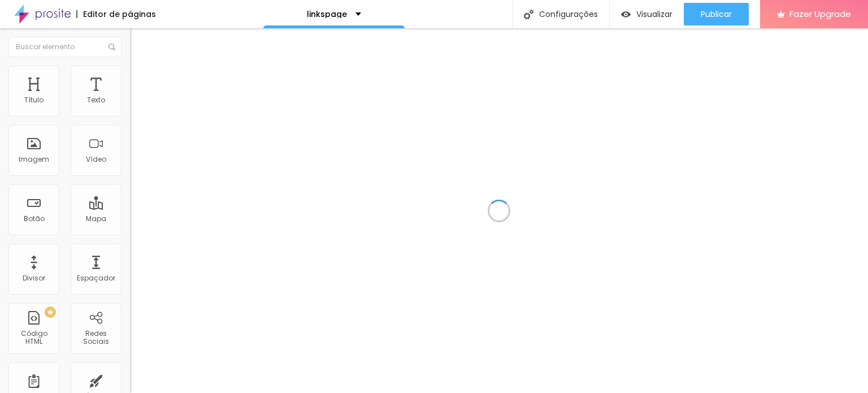 This screenshot has height=393, width=868. Describe the element at coordinates (34, 100) in the screenshot. I see `div: Título` at that location.